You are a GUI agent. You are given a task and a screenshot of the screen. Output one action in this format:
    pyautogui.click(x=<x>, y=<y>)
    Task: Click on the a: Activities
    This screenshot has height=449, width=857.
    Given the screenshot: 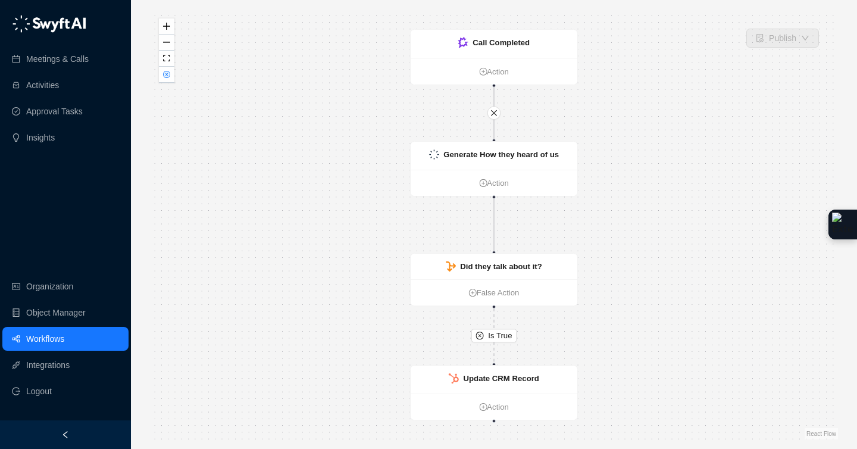 What is the action you would take?
    pyautogui.click(x=42, y=85)
    